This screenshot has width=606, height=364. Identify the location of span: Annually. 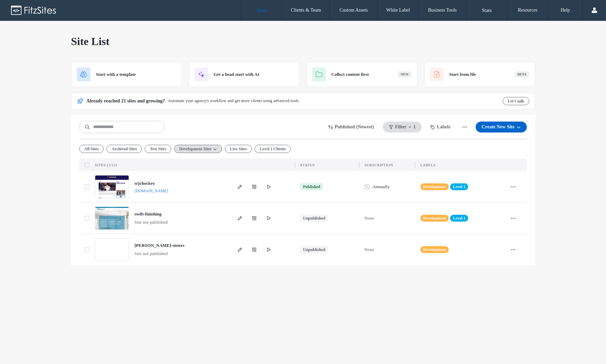
(381, 186).